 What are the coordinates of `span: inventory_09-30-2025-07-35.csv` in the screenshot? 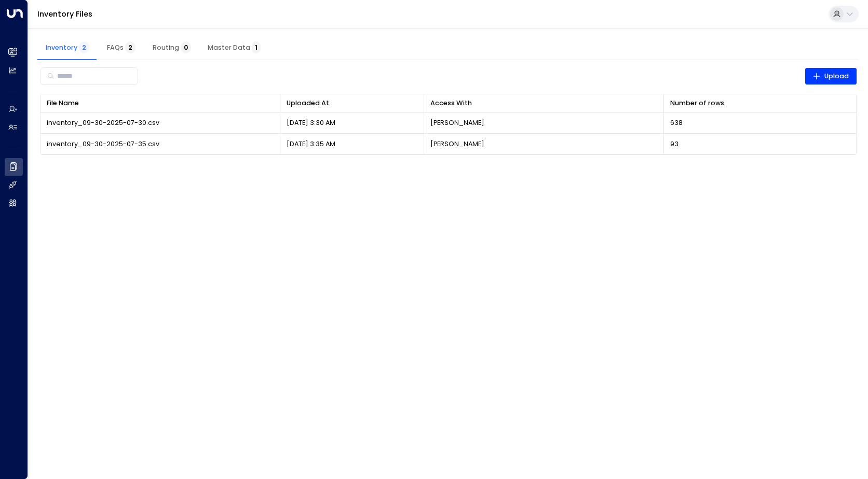 It's located at (103, 144).